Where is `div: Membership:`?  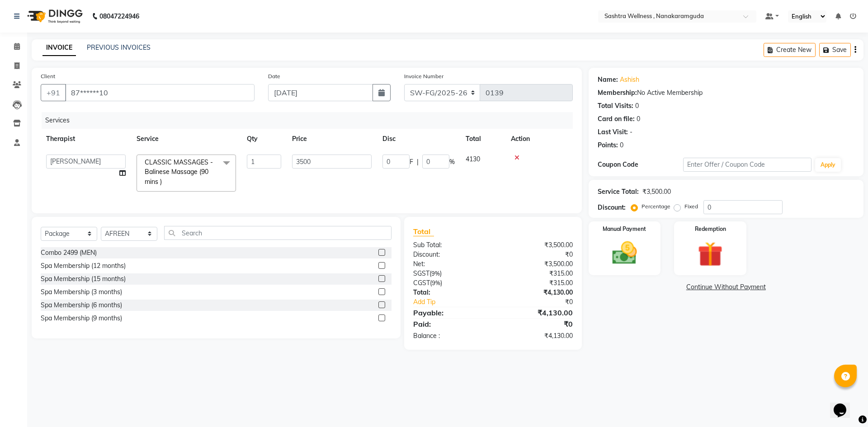 div: Membership: is located at coordinates (617, 92).